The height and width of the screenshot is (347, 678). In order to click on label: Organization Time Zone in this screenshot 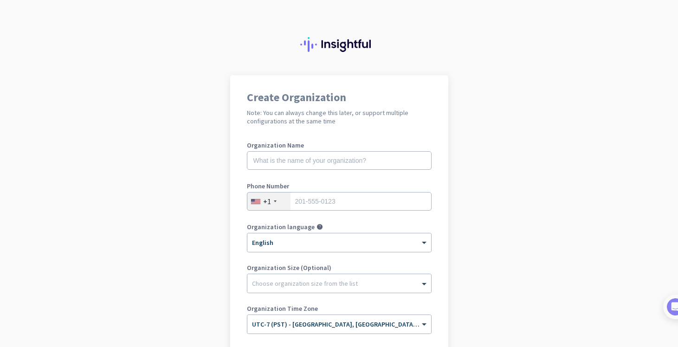, I will do `click(339, 309)`.